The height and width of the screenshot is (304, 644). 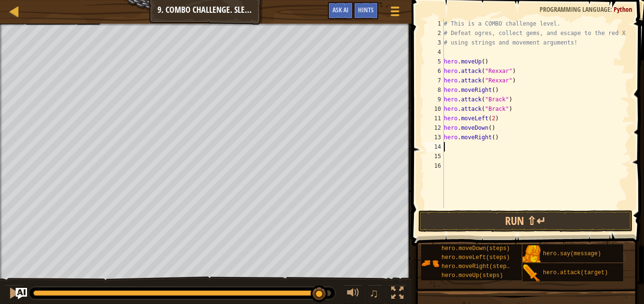 What do you see at coordinates (434, 24) in the screenshot?
I see `div: 1` at bounding box center [434, 24].